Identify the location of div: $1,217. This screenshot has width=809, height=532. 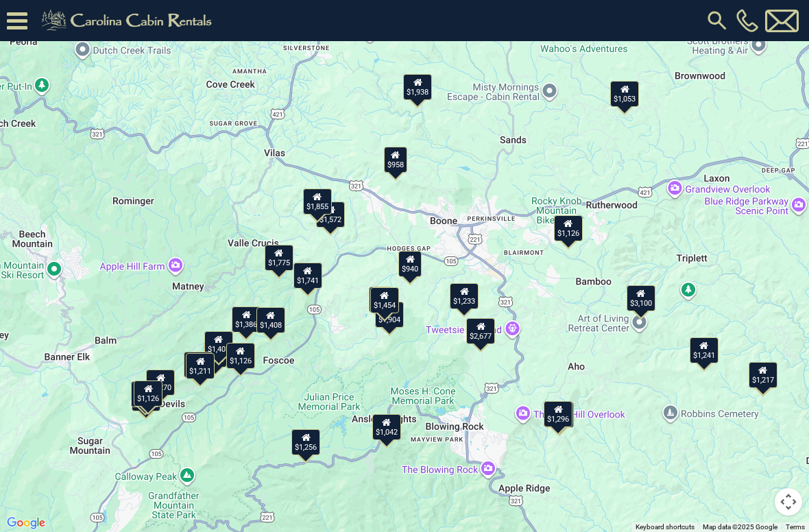
(763, 375).